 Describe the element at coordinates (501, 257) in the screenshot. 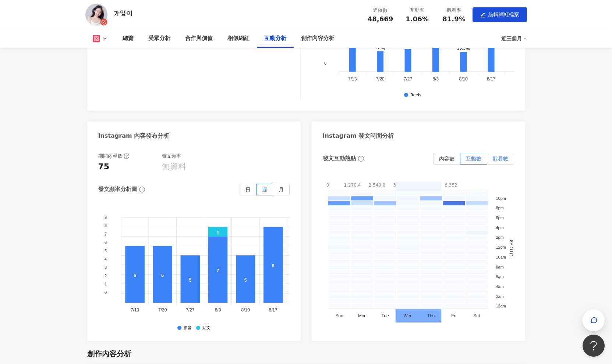

I see `tspan: 10am` at that location.